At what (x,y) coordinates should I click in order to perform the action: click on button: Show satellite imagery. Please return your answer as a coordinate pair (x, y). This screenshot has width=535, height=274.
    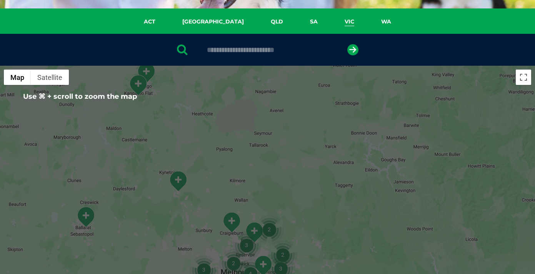
    Looking at the image, I should click on (50, 77).